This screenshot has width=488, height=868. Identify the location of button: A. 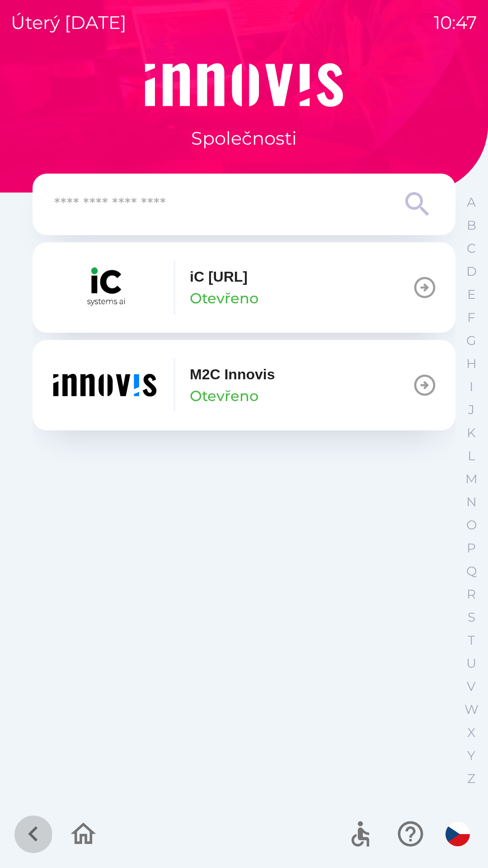
(471, 202).